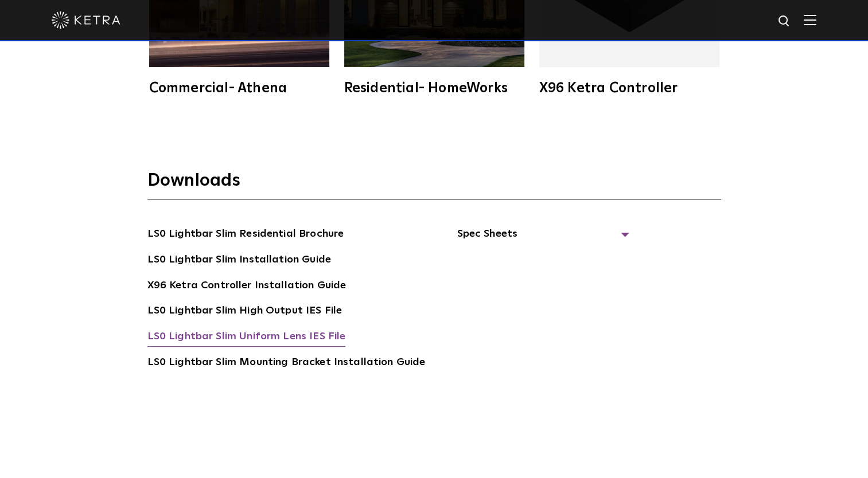 Image resolution: width=868 pixels, height=478 pixels. I want to click on div: Residential- HomeWorks, so click(434, 88).